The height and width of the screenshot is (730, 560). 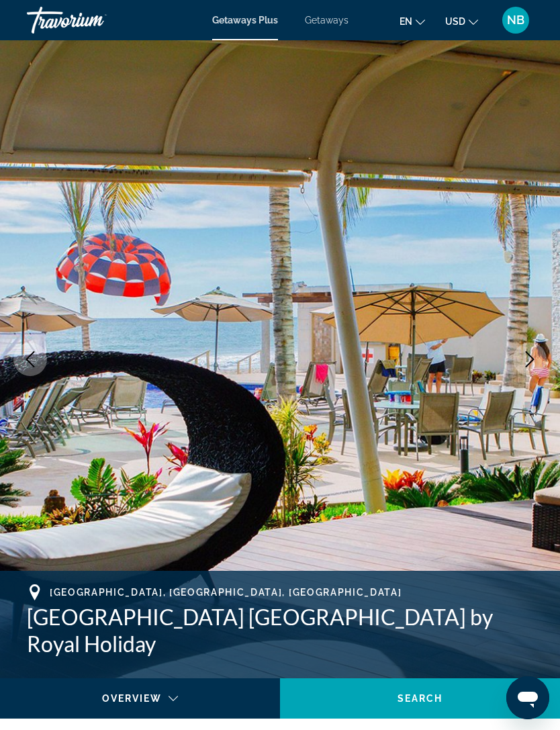 I want to click on button: Previous image, so click(x=30, y=359).